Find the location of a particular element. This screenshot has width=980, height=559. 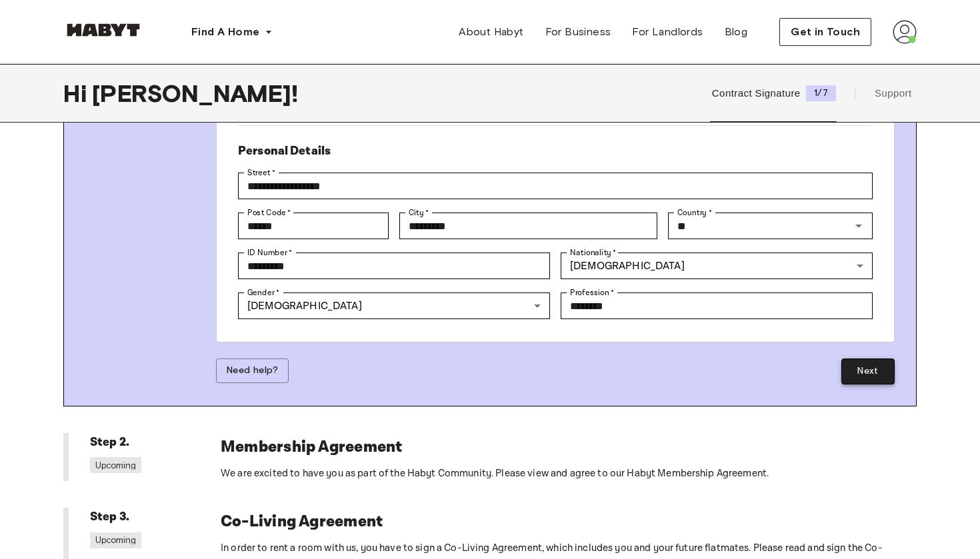

span: About Habyt is located at coordinates (491, 32).